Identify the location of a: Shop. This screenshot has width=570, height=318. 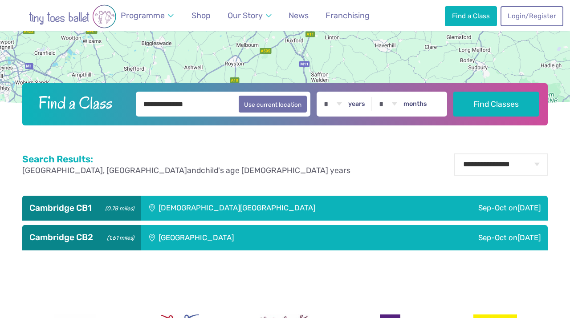
(201, 16).